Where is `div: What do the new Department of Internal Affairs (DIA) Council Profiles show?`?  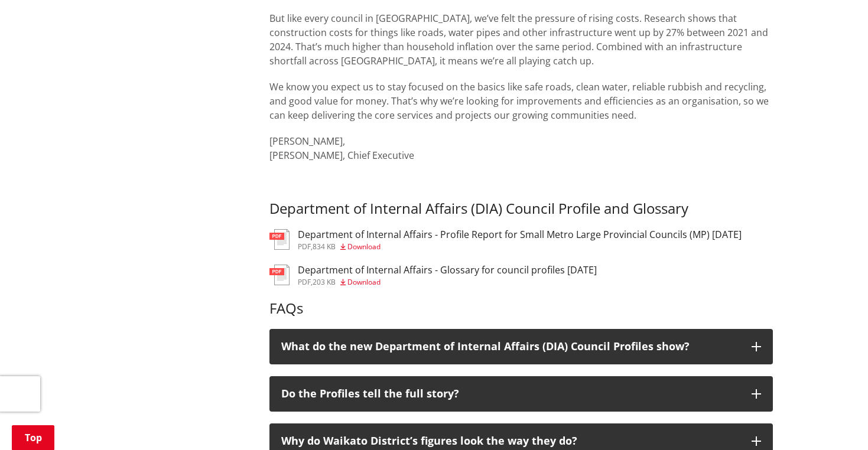 div: What do the new Department of Internal Affairs (DIA) Council Profiles show? is located at coordinates (511, 347).